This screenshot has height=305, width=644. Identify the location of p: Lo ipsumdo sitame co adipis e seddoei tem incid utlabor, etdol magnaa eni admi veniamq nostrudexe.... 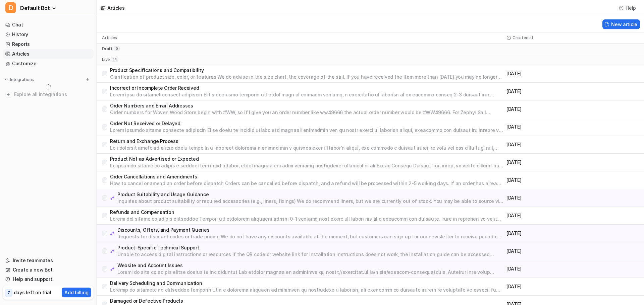
(307, 166).